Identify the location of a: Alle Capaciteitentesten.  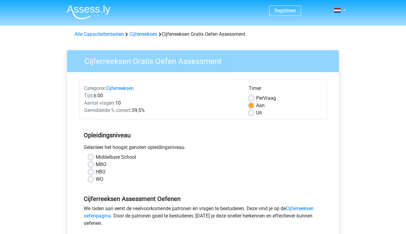
(99, 34).